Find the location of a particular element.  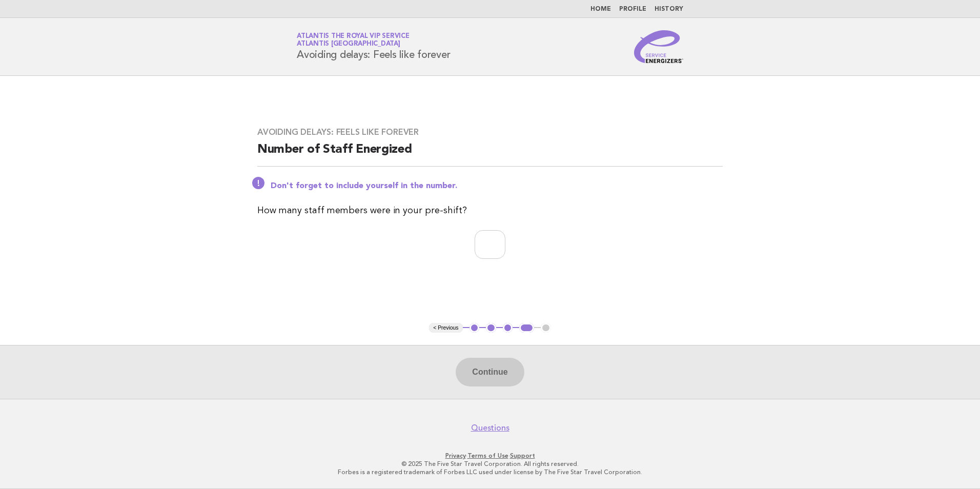

p: How many staff members were in your pre-shift? is located at coordinates (490, 211).